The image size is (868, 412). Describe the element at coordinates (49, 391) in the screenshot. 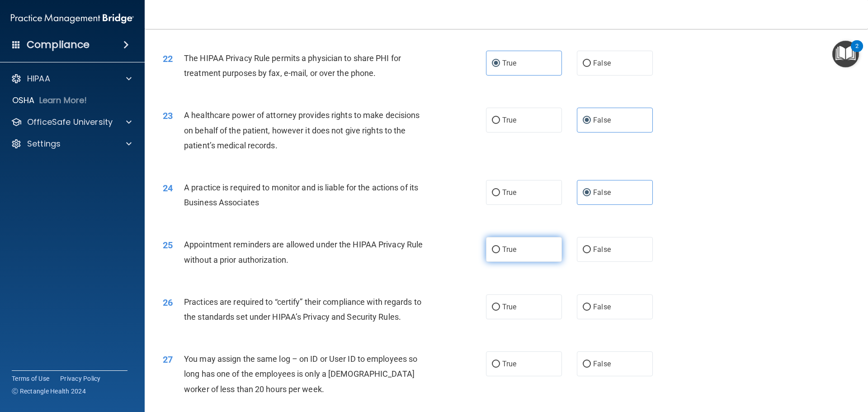

I see `span: Ⓒ Rectangle Health 2024` at that location.